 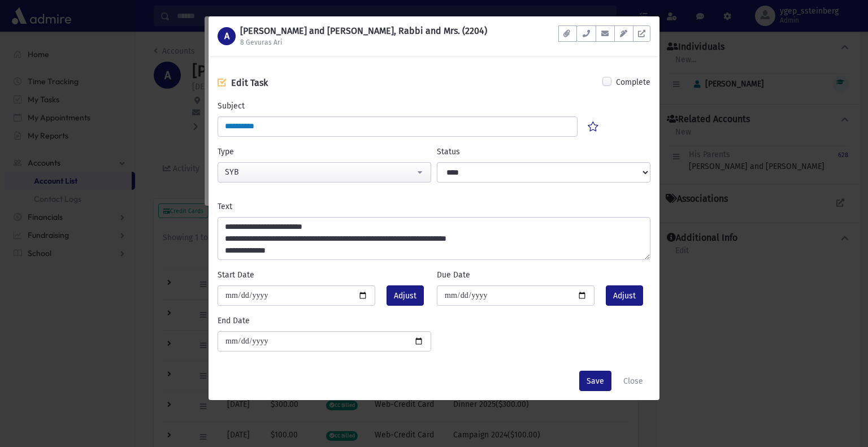 What do you see at coordinates (449, 151) in the screenshot?
I see `label: Status` at bounding box center [449, 151].